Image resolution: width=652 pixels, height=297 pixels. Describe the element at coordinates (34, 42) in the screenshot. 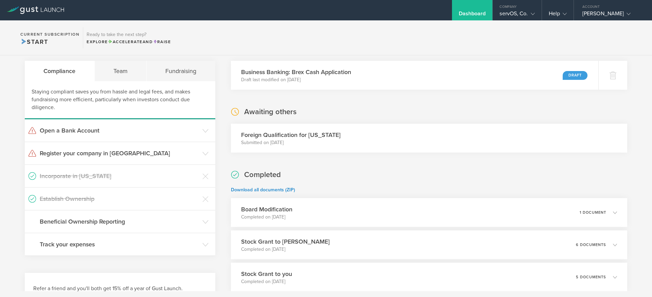

I see `span: Start` at that location.